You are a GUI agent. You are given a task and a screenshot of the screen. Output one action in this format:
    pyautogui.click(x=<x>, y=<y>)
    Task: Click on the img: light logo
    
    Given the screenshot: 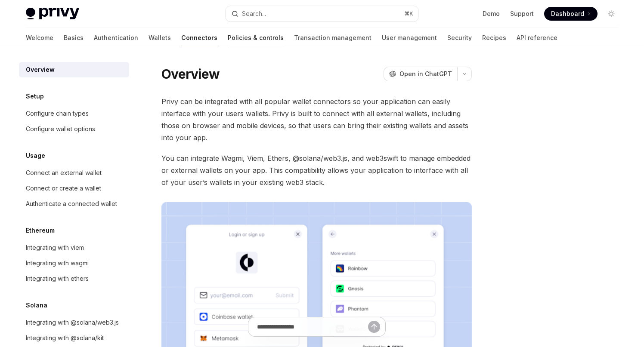 What is the action you would take?
    pyautogui.click(x=52, y=14)
    